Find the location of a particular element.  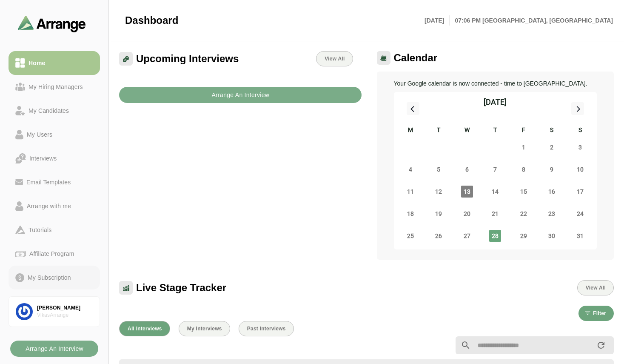

a: Interviews is located at coordinates (54, 158).